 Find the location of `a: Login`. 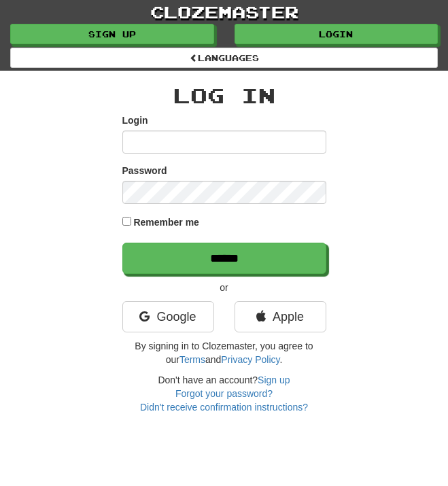

a: Login is located at coordinates (337, 34).